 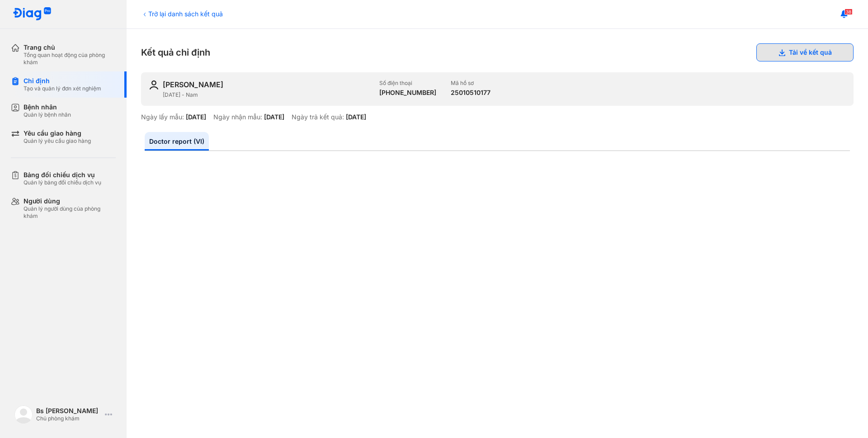 I want to click on div: Kết quả chỉ định, so click(x=497, y=53).